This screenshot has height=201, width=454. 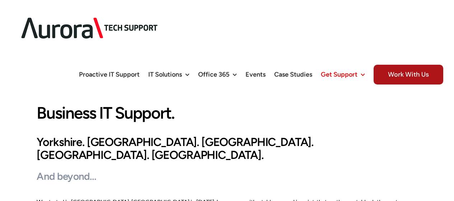 I want to click on a: Proactive IT Support, so click(x=109, y=74).